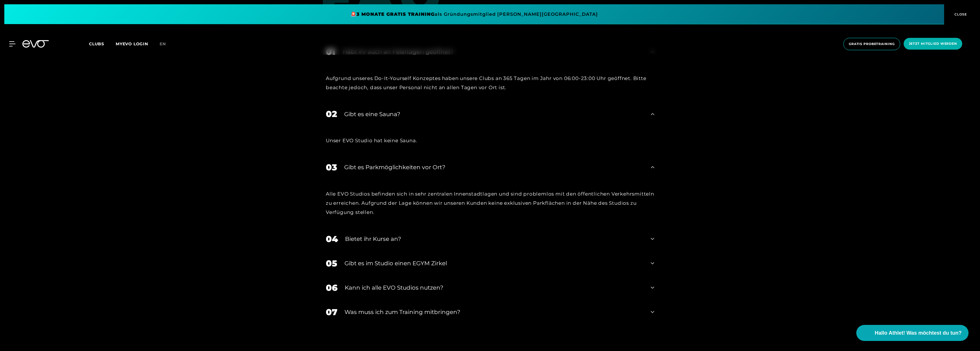 The image size is (980, 351). What do you see at coordinates (331, 168) in the screenshot?
I see `div: 03` at bounding box center [331, 168].